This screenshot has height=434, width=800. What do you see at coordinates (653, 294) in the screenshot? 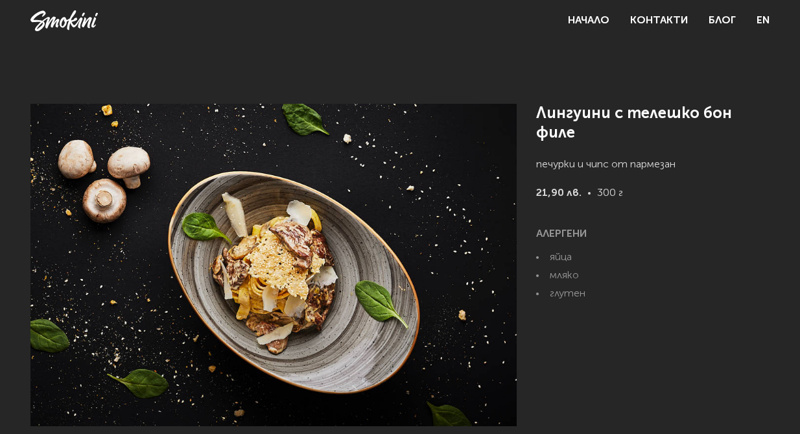
I see `li: глутен` at bounding box center [653, 294].